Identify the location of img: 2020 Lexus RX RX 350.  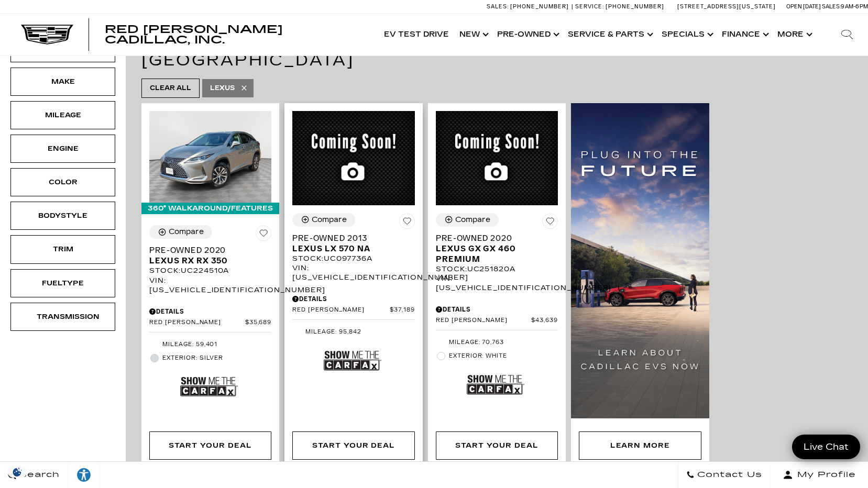
(210, 157).